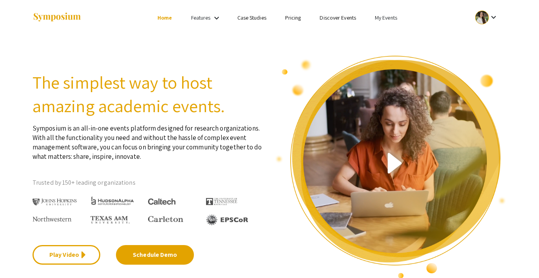 Image resolution: width=539 pixels, height=278 pixels. What do you see at coordinates (338, 18) in the screenshot?
I see `a: Discover Events` at bounding box center [338, 18].